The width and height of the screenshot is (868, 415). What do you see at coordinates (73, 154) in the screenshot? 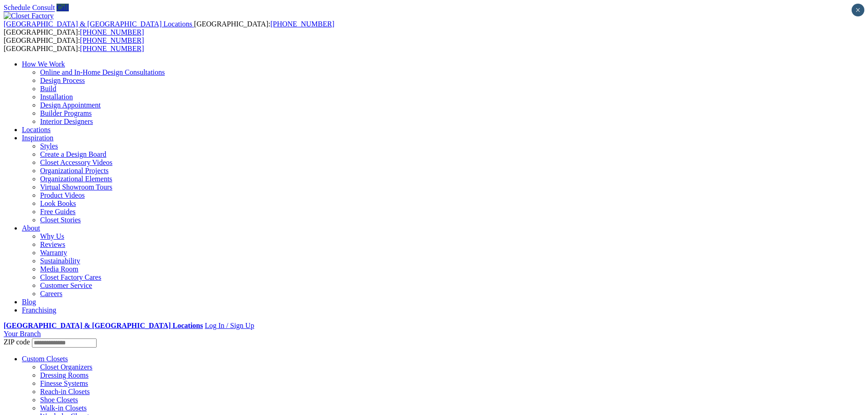
I see `a: Create a Design Board` at bounding box center [73, 154].